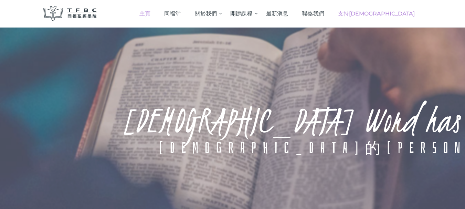 This screenshot has height=209, width=465. Describe the element at coordinates (277, 13) in the screenshot. I see `a: 最新消息` at that location.